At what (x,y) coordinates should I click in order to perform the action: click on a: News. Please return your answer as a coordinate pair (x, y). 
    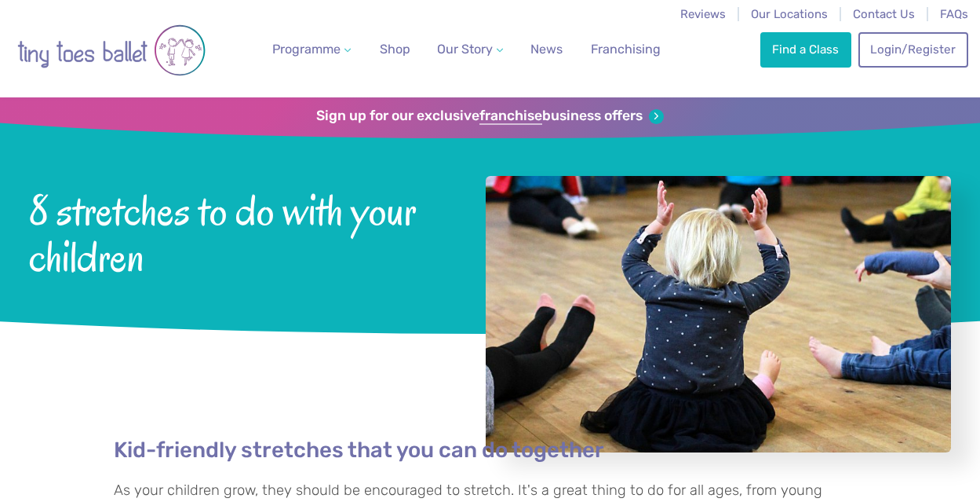
    Looking at the image, I should click on (546, 49).